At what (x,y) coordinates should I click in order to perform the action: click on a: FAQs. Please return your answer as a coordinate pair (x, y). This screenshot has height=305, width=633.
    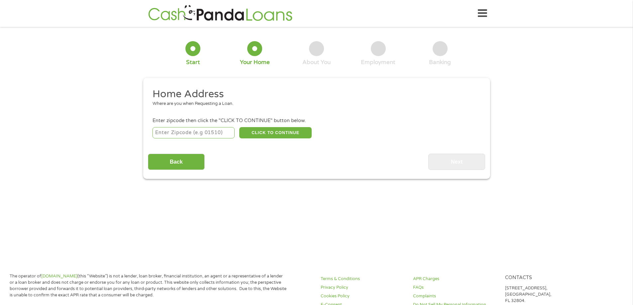
    Looking at the image, I should click on (455, 288).